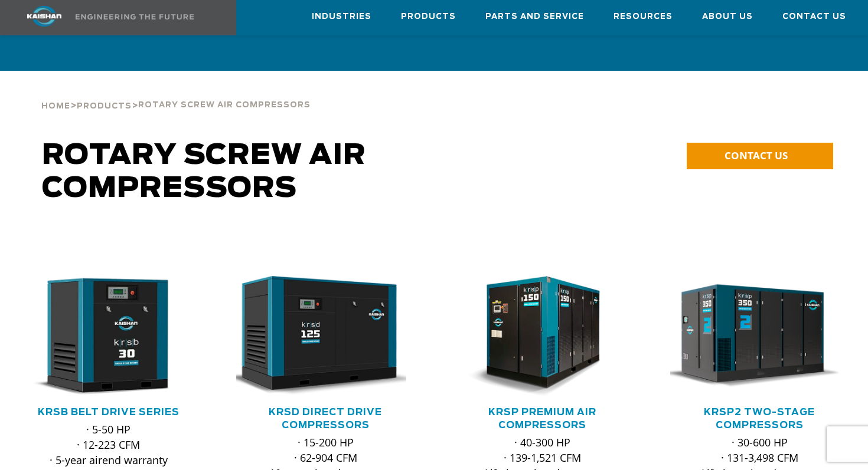 This screenshot has width=868, height=470. Describe the element at coordinates (108, 336) in the screenshot. I see `div: krsb30` at that location.